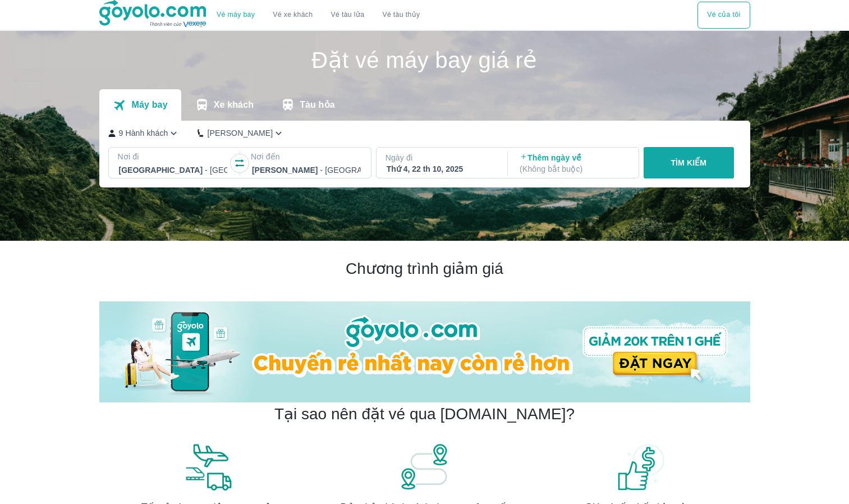  I want to click on p: Nơi đến, so click(306, 157).